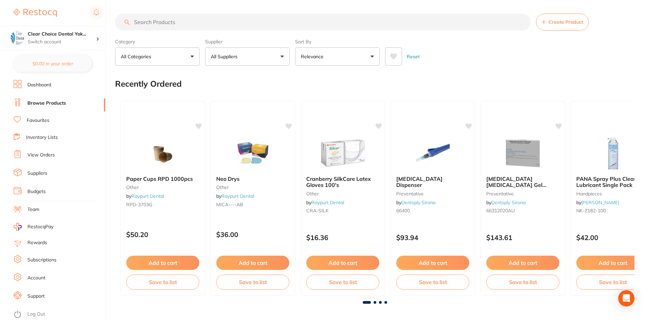 The width and height of the screenshot is (648, 320). I want to click on img: Restocq Logo, so click(35, 13).